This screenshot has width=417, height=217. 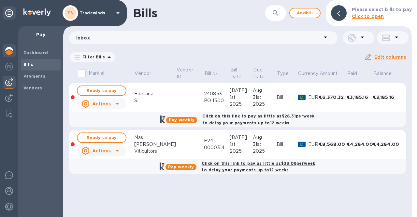 I want to click on div: Unpin categories, so click(x=9, y=13).